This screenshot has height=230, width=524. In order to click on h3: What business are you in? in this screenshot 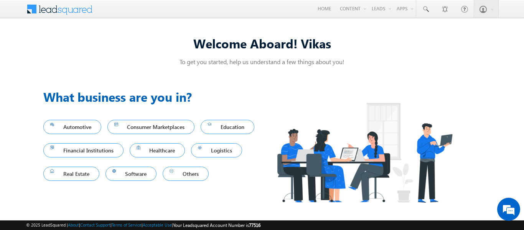, I will do `click(153, 97)`.